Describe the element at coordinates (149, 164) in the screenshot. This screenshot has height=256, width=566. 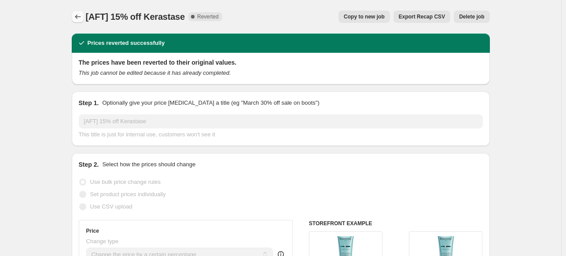
I see `p: Select how the prices should change` at that location.